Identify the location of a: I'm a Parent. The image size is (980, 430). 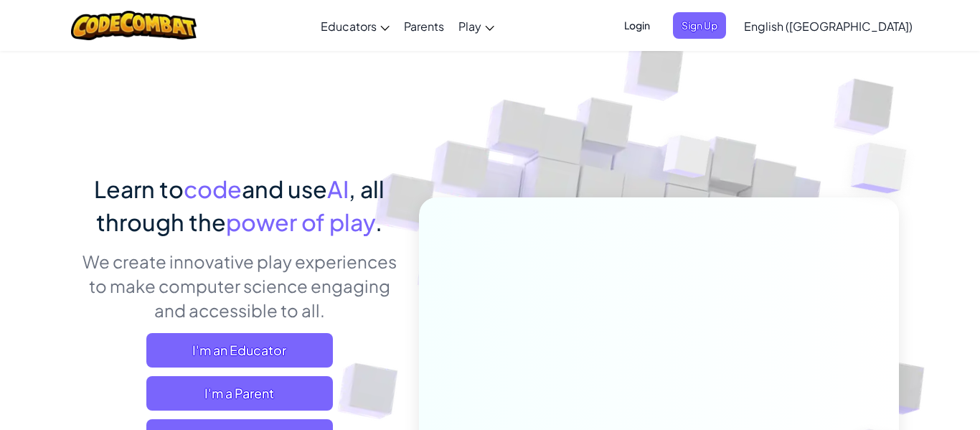
(240, 394).